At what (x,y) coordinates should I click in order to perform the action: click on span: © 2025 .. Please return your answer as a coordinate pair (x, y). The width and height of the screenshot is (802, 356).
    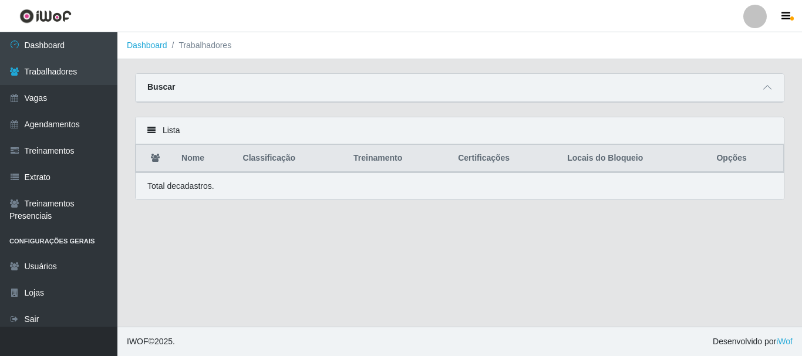
    Looking at the image, I should click on (151, 342).